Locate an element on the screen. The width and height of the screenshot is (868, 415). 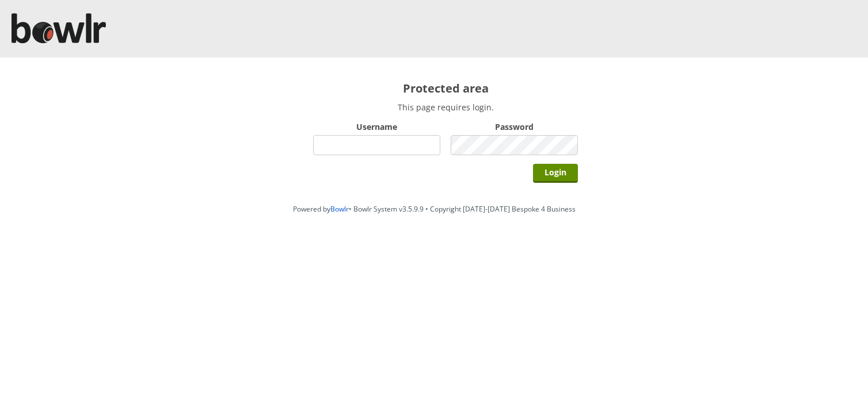
p: This page requires login. is located at coordinates (445, 107).